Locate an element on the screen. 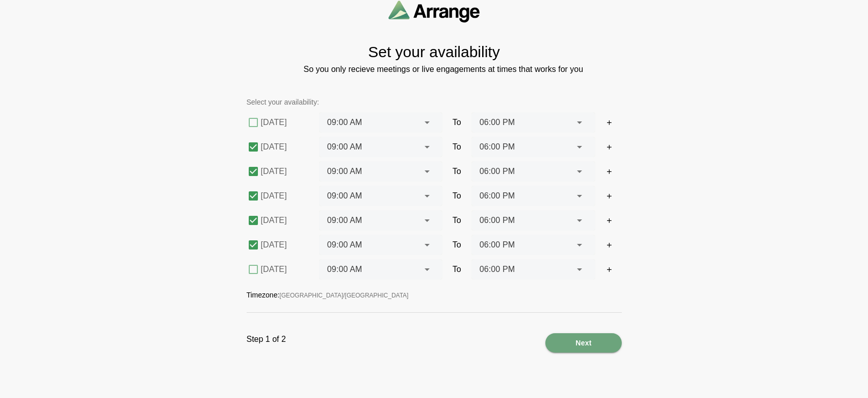 The image size is (868, 398). p: Step 1 of 2 is located at coordinates (266, 343).